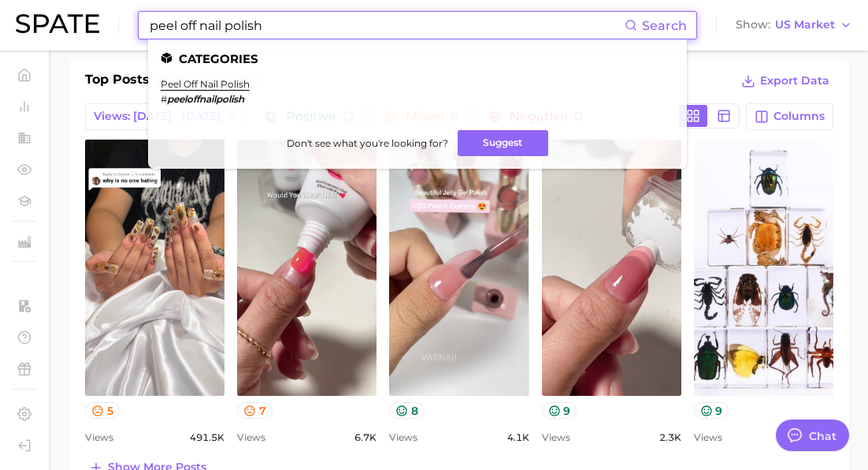  What do you see at coordinates (205, 99) in the screenshot?
I see `em: peeloffnailpolish` at bounding box center [205, 99].